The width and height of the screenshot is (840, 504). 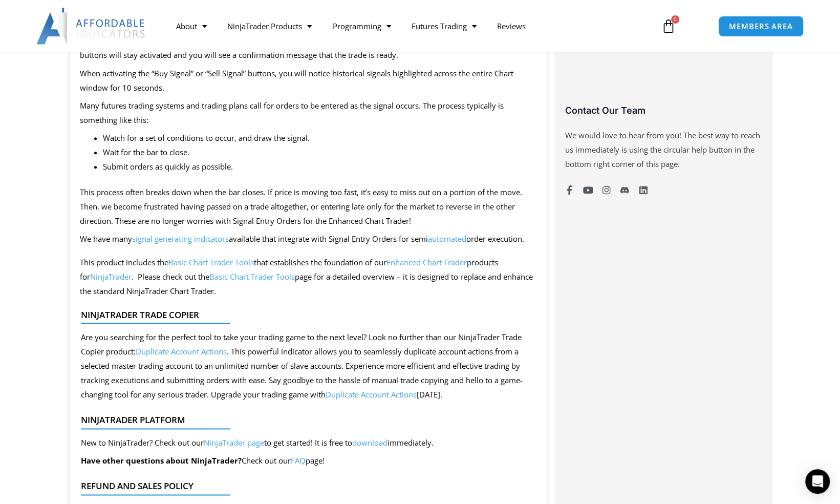 What do you see at coordinates (181, 239) in the screenshot?
I see `span: signal generating indicators` at bounding box center [181, 239].